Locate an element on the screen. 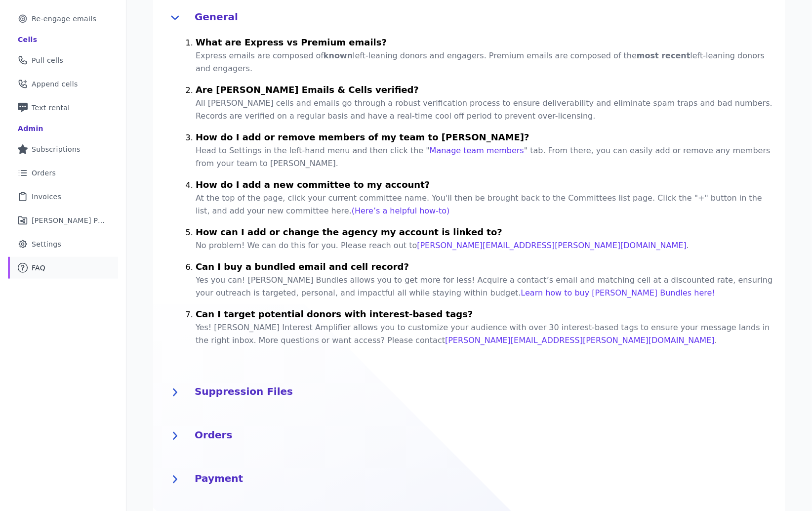 The image size is (812, 511). button: Orders is located at coordinates (469, 436).